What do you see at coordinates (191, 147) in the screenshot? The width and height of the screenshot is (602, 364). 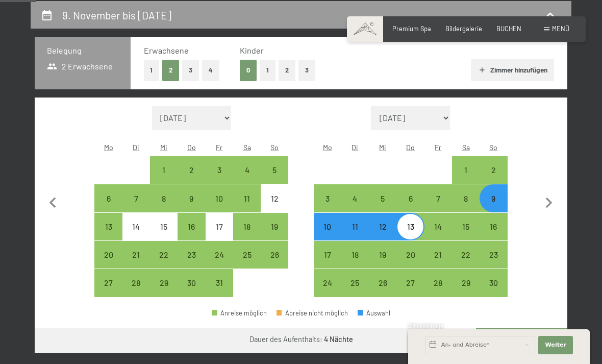 I see `abbr: Donnerstag` at bounding box center [191, 147].